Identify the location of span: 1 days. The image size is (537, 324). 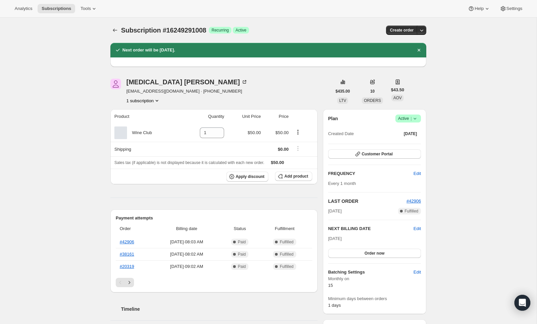
(334, 305).